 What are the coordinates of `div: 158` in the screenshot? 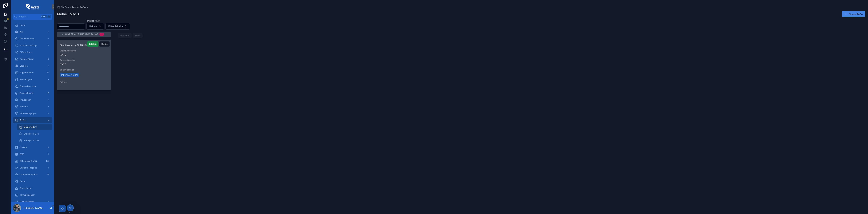 It's located at (48, 161).